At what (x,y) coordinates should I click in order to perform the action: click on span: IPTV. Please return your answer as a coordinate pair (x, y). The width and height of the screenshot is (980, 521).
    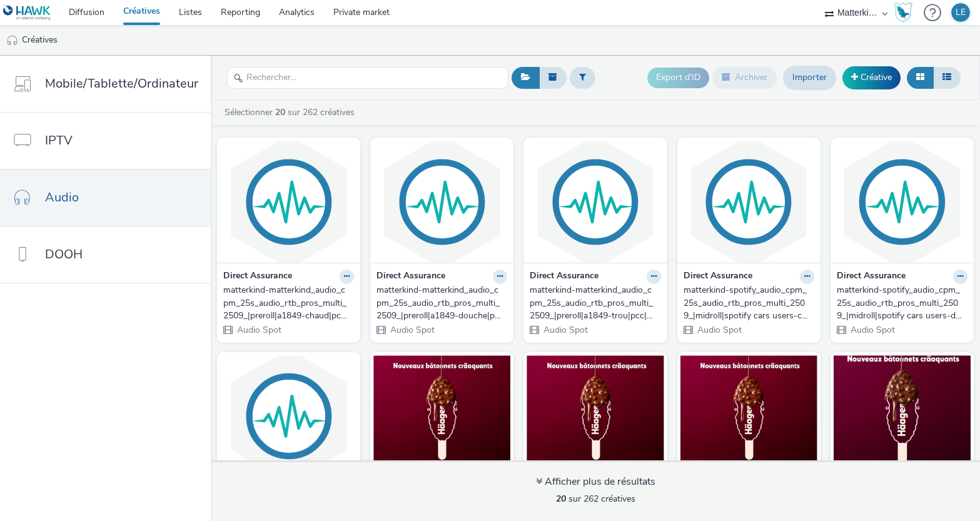
    Looking at the image, I should click on (59, 140).